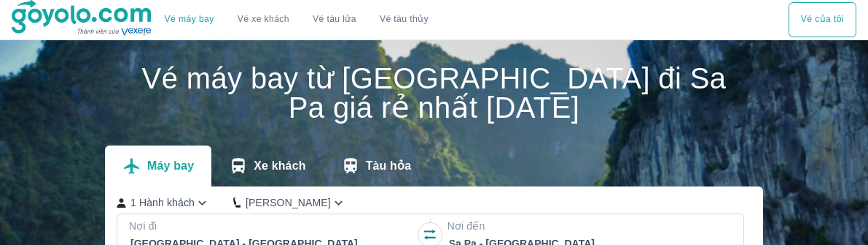  Describe the element at coordinates (171, 165) in the screenshot. I see `p: Máy bay` at that location.